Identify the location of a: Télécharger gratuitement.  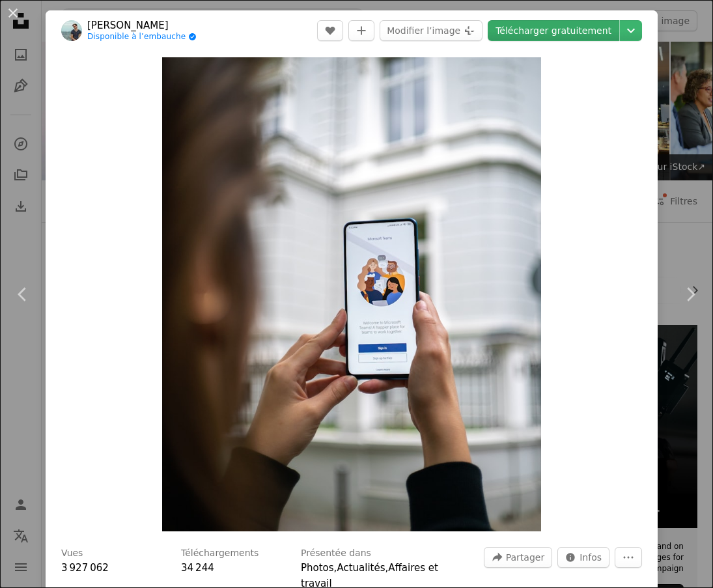
(553, 31).